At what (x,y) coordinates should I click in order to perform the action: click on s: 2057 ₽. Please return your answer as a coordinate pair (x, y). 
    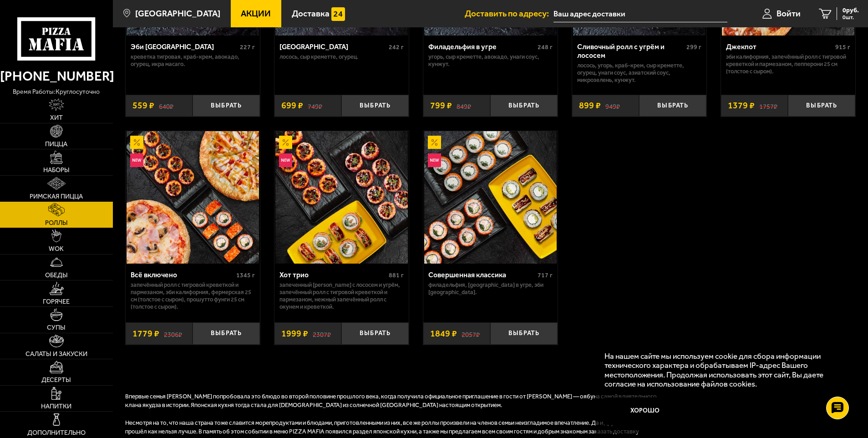
    Looking at the image, I should click on (471, 334).